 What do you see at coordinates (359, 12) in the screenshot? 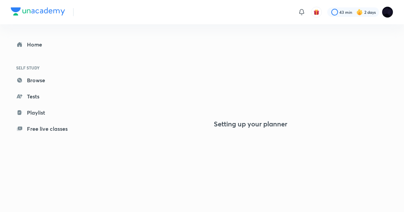
I see `img: streak` at bounding box center [359, 12].